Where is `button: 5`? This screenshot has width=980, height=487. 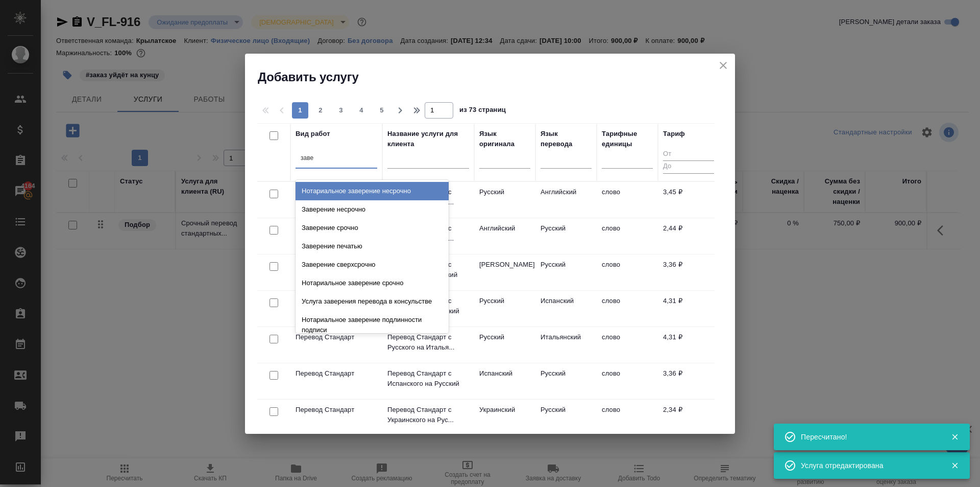 button: 5 is located at coordinates (381, 110).